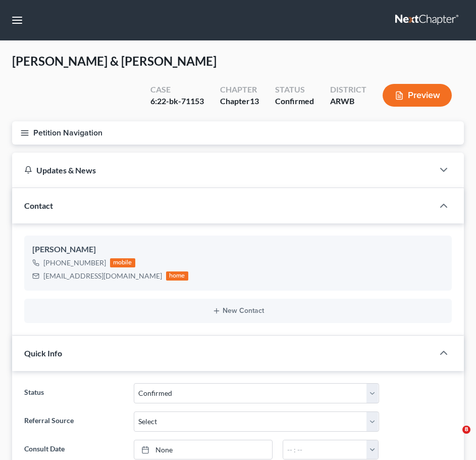 This screenshot has height=460, width=476. Describe the element at coordinates (177, 101) in the screenshot. I see `div: 6:22-bk-71153` at that location.